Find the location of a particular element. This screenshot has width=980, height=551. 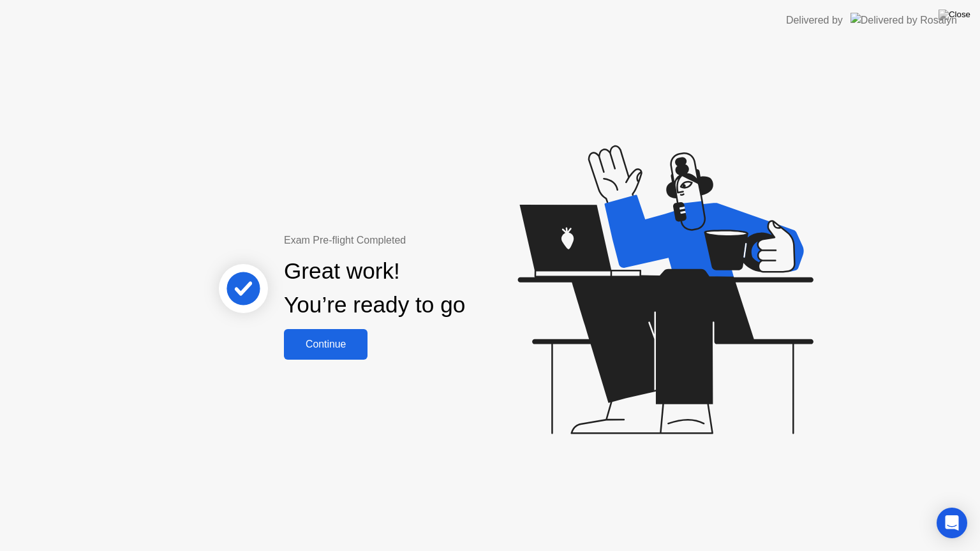

div: Great work! You’re ready to go is located at coordinates (374, 288).